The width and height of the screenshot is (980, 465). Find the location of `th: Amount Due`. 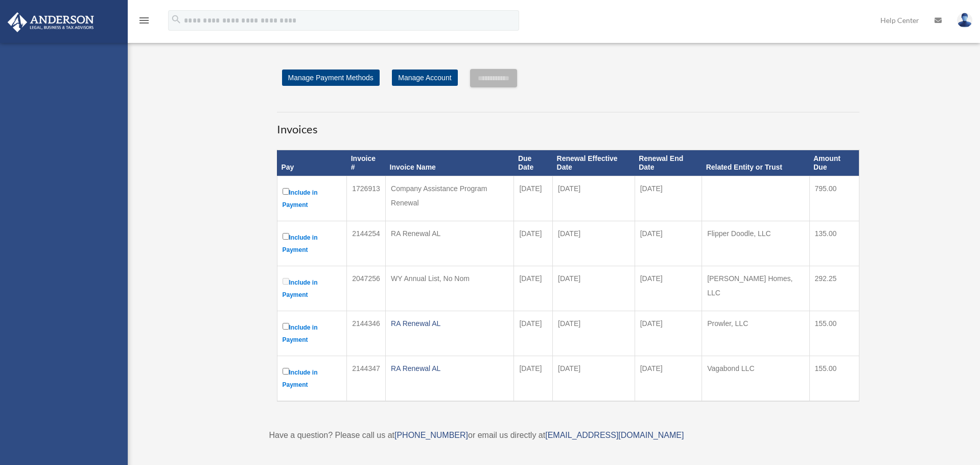

th: Amount Due is located at coordinates (834, 163).